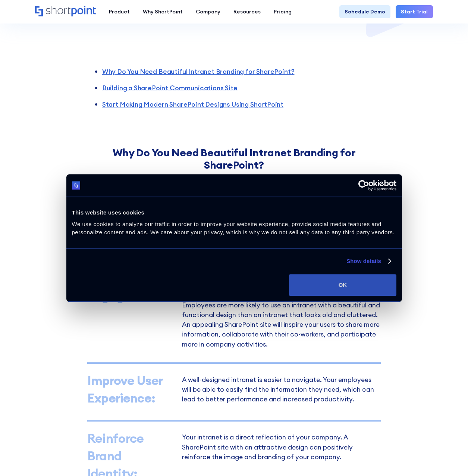  I want to click on div: Why ShortPoint, so click(163, 11).